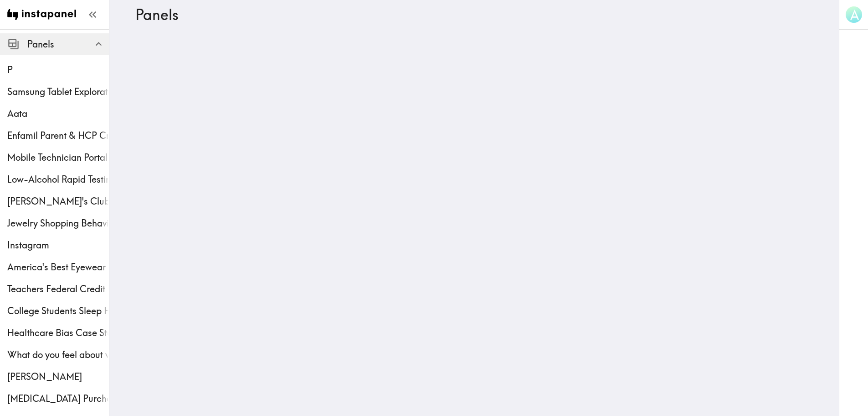  Describe the element at coordinates (58, 70) in the screenshot. I see `span: P` at that location.